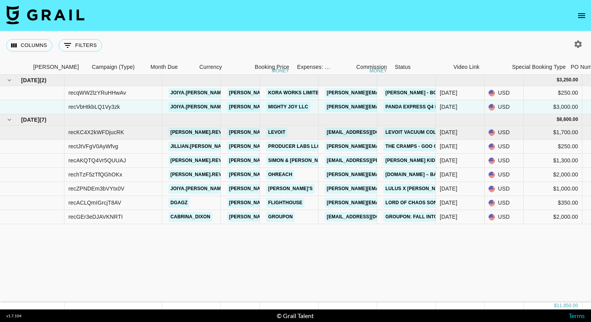  I want to click on a: Producer Labs LLC, so click(295, 146).